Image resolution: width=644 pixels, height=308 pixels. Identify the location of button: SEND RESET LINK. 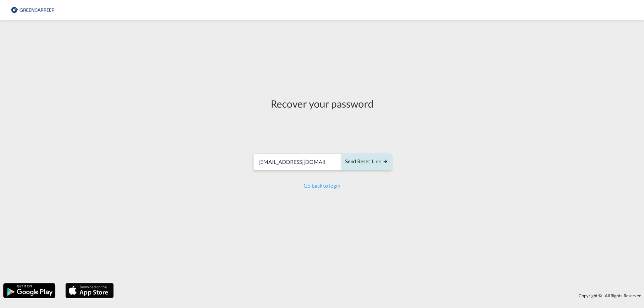
(367, 162).